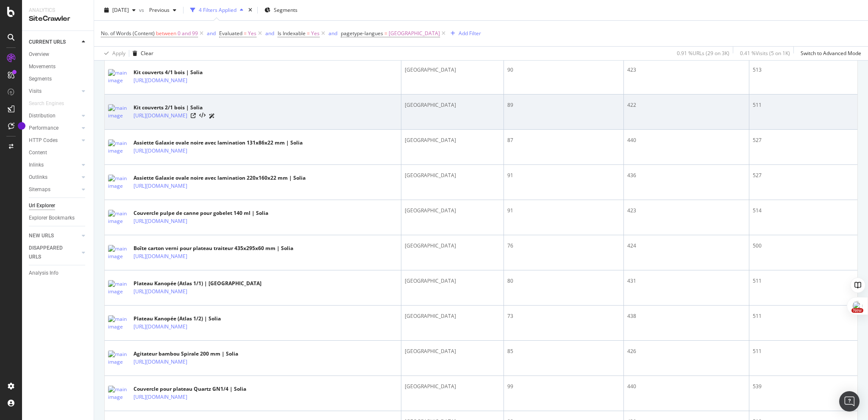 This screenshot has width=868, height=420. What do you see at coordinates (704, 53) in the screenshot?
I see `div: 0.91 % URLs ( 29 on 3K )` at bounding box center [704, 53].